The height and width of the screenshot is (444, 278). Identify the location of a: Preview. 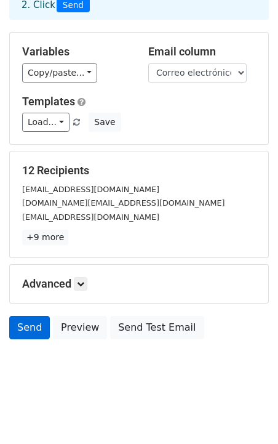
(80, 328).